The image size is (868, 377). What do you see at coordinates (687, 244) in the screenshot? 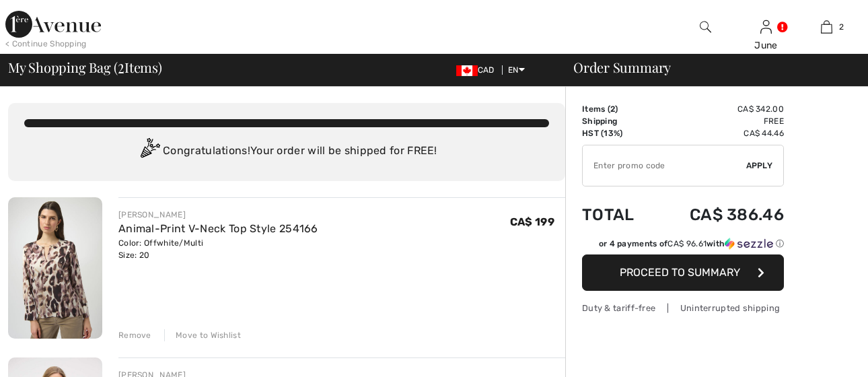
I see `span: CA$ 96.61` at bounding box center [687, 244].